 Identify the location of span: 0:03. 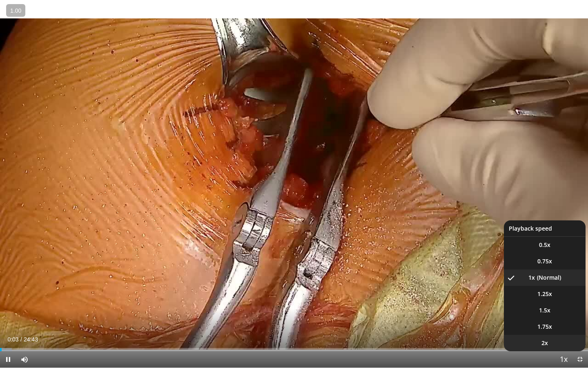
(12, 339).